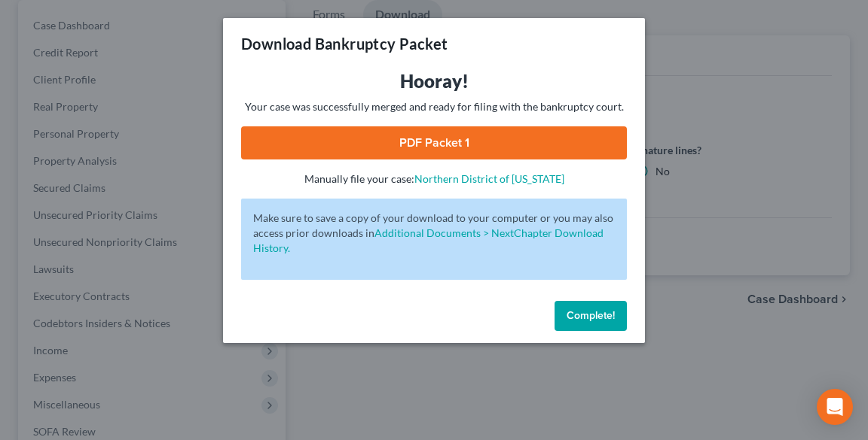 The width and height of the screenshot is (868, 440). What do you see at coordinates (590, 316) in the screenshot?
I see `button: Complete!` at bounding box center [590, 316].